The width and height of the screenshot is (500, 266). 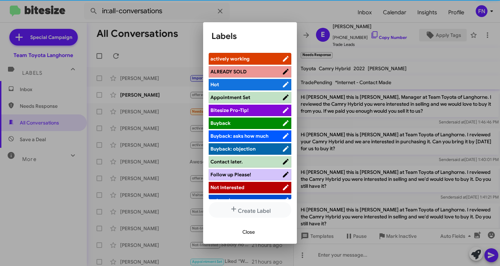 I want to click on span: Appointment Set, so click(x=230, y=97).